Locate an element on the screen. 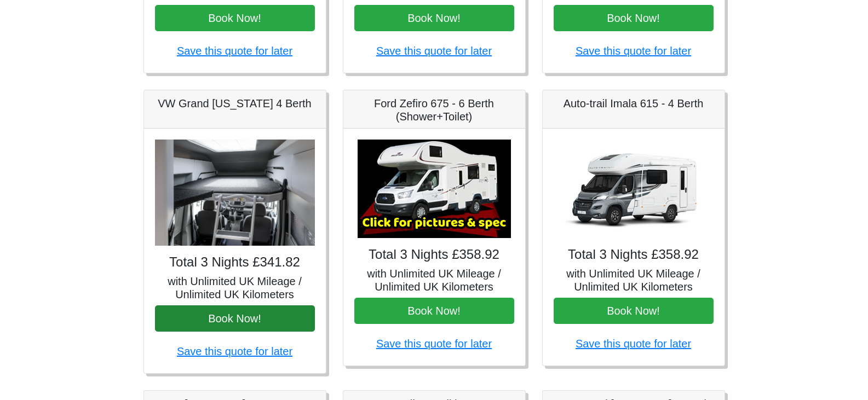 The image size is (868, 400). h5: Auto-trail Imala 615 - 4 Berth is located at coordinates (633, 103).